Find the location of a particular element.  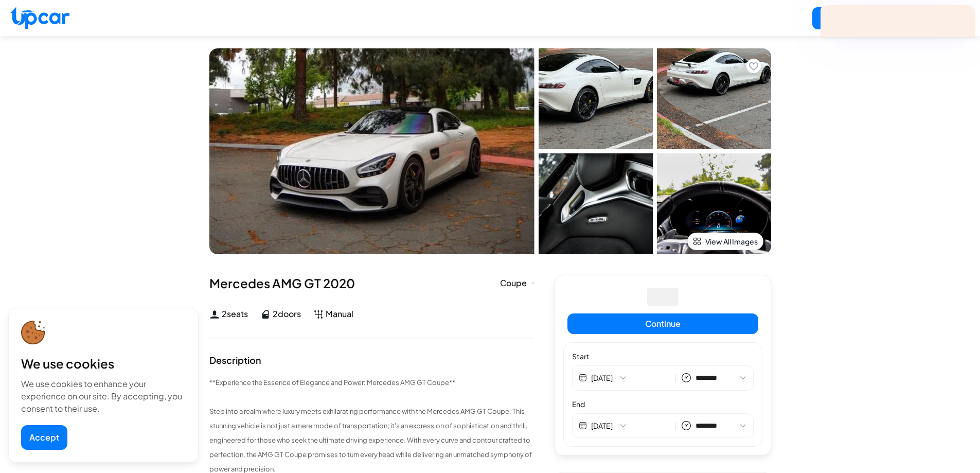

img: Car is located at coordinates (372, 152).